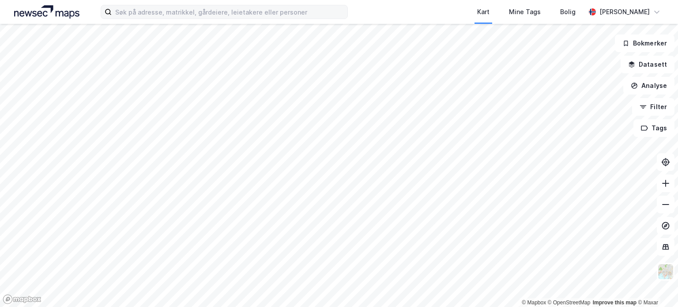 Image resolution: width=678 pixels, height=307 pixels. What do you see at coordinates (230, 12) in the screenshot?
I see `input: Søk på adresse, matrikkel, gårdeiere, leietakere eller personer` at bounding box center [230, 12].